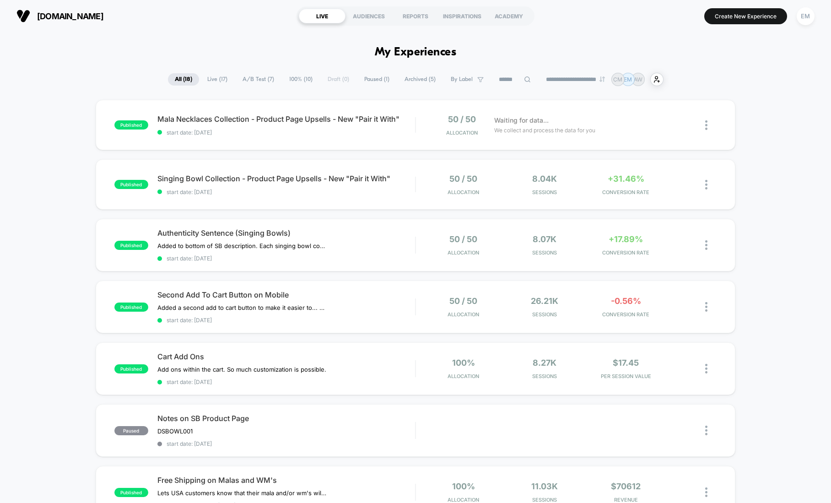 The height and width of the screenshot is (503, 831). Describe the element at coordinates (175, 431) in the screenshot. I see `span: DSBOWL001` at that location.